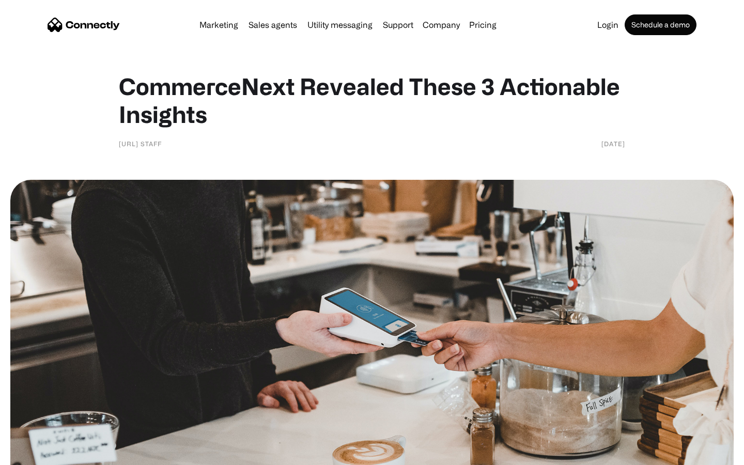 The width and height of the screenshot is (744, 465). What do you see at coordinates (273, 25) in the screenshot?
I see `a: Sales agents` at bounding box center [273, 25].